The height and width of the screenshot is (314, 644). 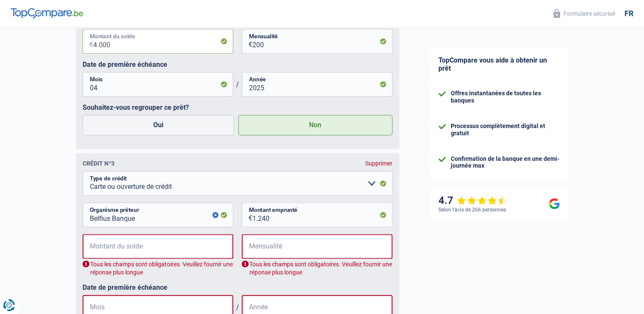 I want to click on div: Offres instantanées de toutes les banques, so click(x=506, y=97).